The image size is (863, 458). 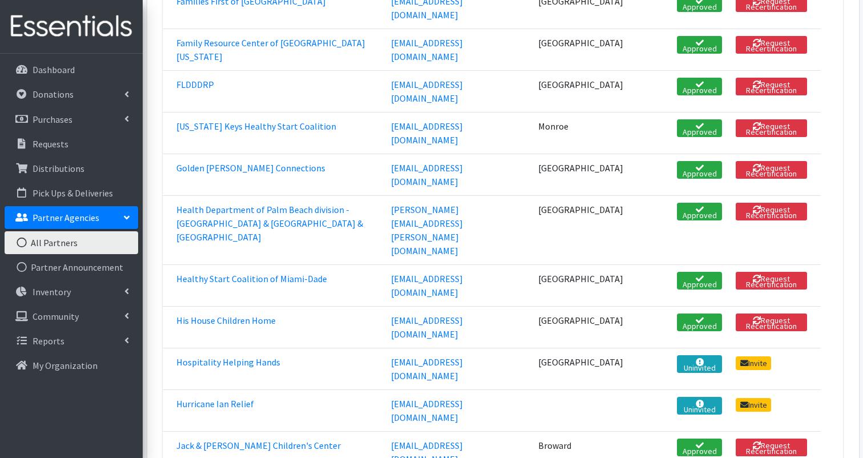 What do you see at coordinates (51, 292) in the screenshot?
I see `p: Inventory` at bounding box center [51, 292].